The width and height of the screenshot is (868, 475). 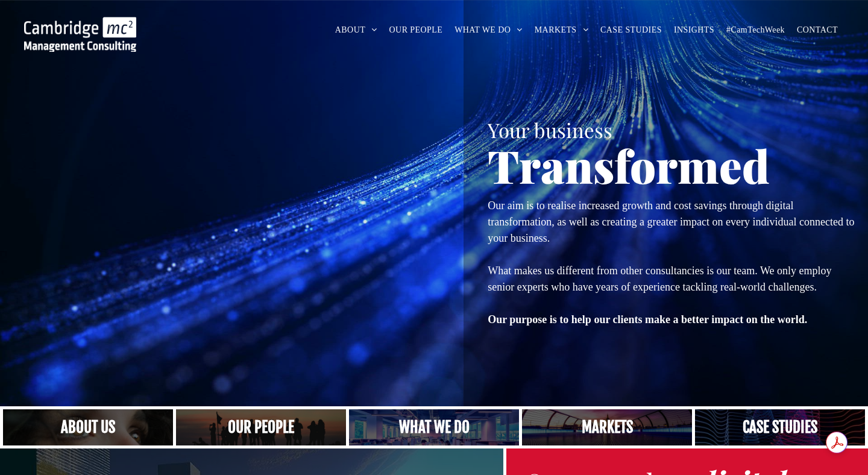 What do you see at coordinates (694, 30) in the screenshot?
I see `a: INSIGHTS` at bounding box center [694, 30].